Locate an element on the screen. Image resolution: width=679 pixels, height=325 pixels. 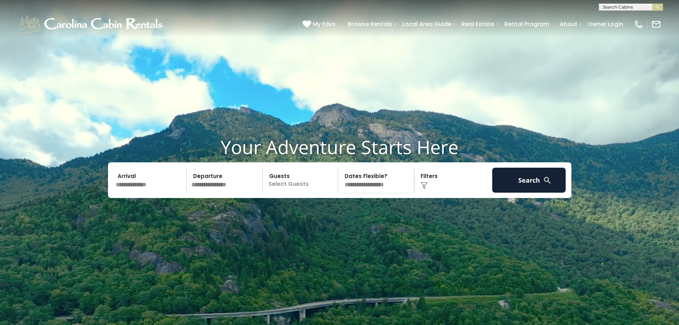
a: Browse Rentals is located at coordinates (370, 24).